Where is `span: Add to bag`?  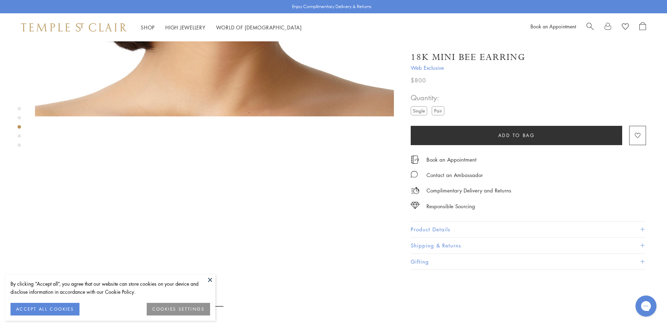 span: Add to bag is located at coordinates (517, 135).